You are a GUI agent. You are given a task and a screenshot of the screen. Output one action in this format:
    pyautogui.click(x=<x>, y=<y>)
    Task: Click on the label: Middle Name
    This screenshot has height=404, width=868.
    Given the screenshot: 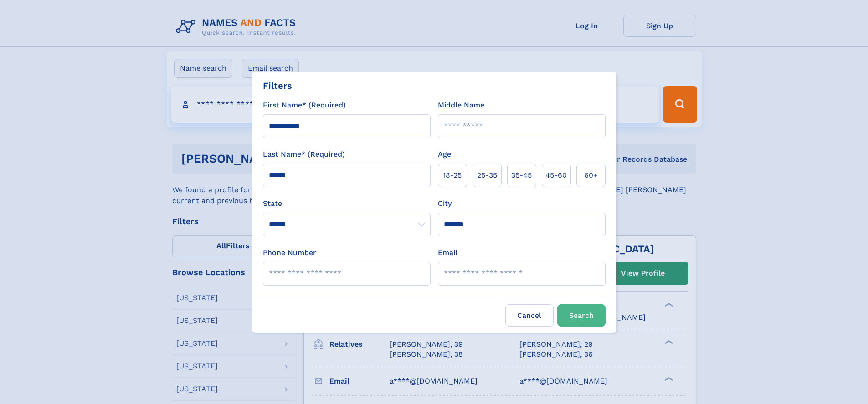 What is the action you would take?
    pyautogui.click(x=461, y=106)
    